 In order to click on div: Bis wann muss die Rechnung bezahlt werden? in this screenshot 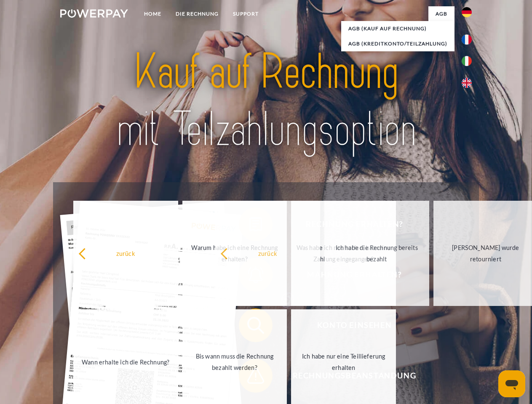, I will do `click(235, 362)`.